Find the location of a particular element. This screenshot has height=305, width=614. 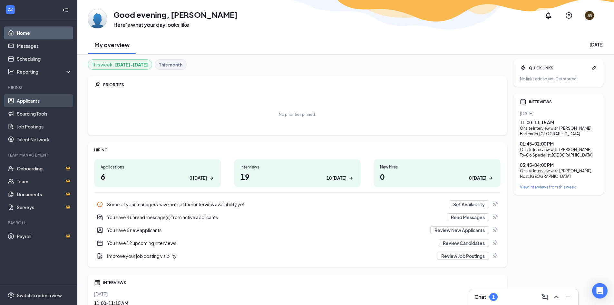

div: 01:45 - 02:00 PM is located at coordinates (559, 143).